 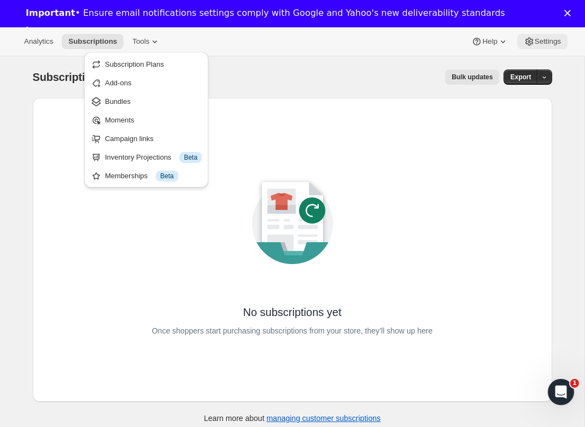 I want to click on span: Moments, so click(x=119, y=120).